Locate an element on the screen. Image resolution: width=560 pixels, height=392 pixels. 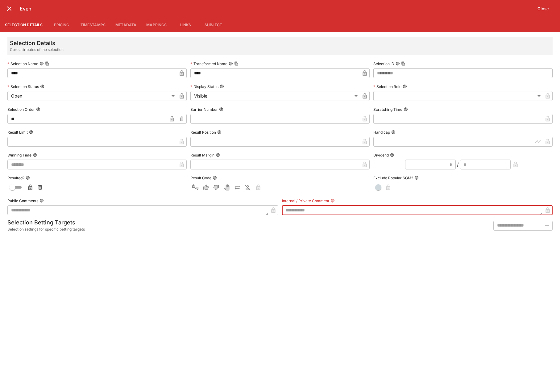
button: Metadata is located at coordinates (126, 25).